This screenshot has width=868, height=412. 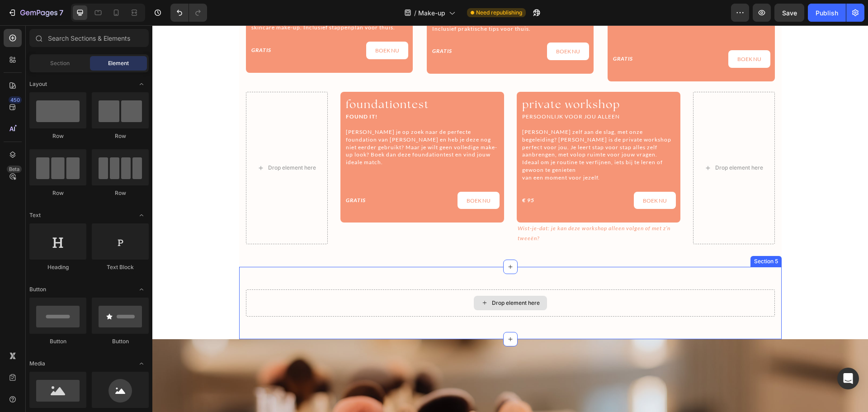 I want to click on div: Text Block, so click(x=120, y=267).